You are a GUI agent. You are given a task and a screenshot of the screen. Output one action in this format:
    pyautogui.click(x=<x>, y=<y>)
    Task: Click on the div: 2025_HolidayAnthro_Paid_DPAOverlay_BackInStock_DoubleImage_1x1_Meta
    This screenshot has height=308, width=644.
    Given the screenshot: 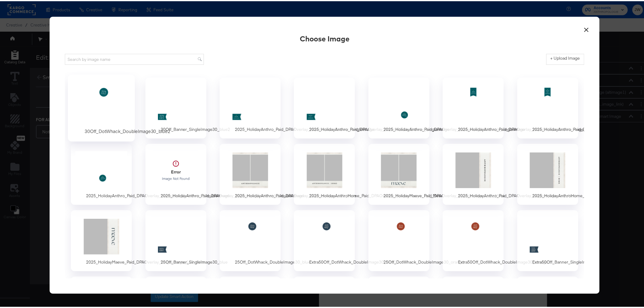 What is the action you would take?
    pyautogui.click(x=548, y=107)
    